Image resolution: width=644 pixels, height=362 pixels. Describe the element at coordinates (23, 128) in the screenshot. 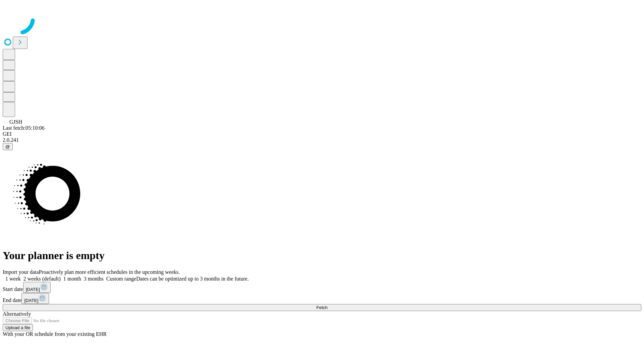

I see `span: Last fetch: 05:10:06` at that location.